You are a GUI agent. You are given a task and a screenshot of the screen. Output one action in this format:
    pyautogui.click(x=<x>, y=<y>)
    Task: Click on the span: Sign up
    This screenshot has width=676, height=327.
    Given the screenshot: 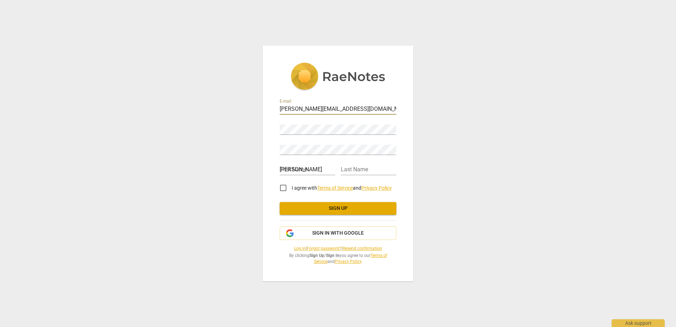 What is the action you would take?
    pyautogui.click(x=338, y=208)
    